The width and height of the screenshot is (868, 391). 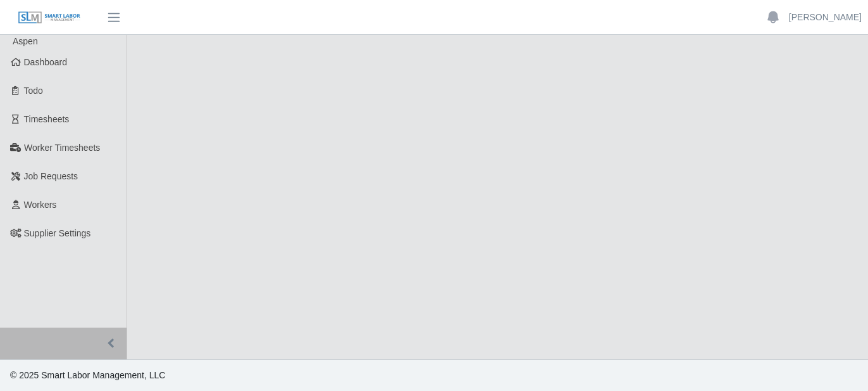 I want to click on span: Aspen, so click(x=26, y=42).